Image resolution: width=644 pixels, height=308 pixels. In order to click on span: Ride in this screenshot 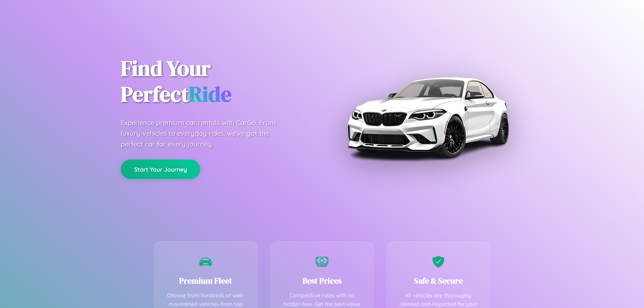, I will do `click(210, 94)`.